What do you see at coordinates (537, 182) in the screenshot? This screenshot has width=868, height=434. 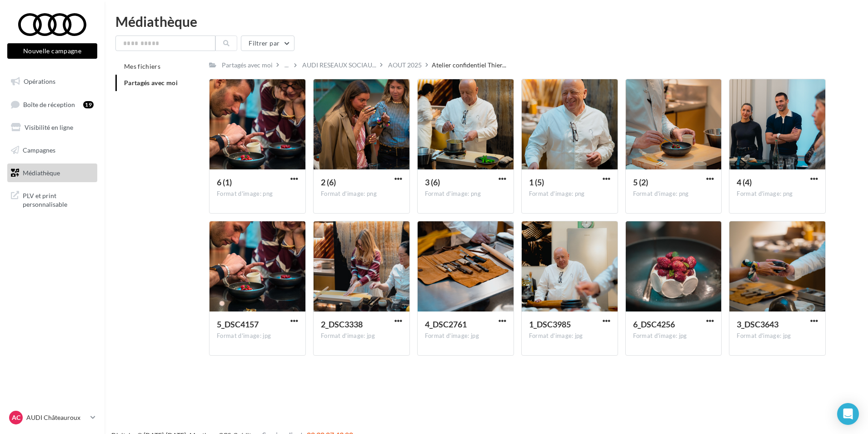 I see `span: 1 (5)` at bounding box center [537, 182].